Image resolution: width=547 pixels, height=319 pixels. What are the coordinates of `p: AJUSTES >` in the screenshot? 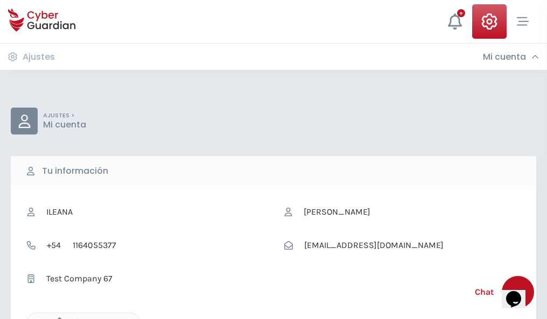 It's located at (65, 116).